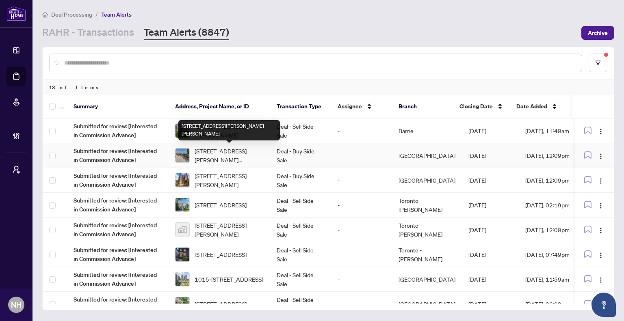 This screenshot has height=321, width=624. I want to click on a: Team Alerts (8847), so click(187, 33).